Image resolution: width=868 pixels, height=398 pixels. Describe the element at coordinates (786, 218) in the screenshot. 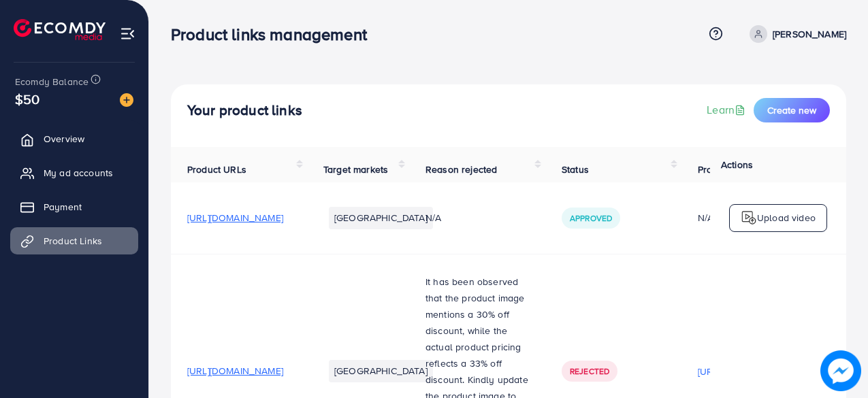

I see `p: Upload video` at that location.